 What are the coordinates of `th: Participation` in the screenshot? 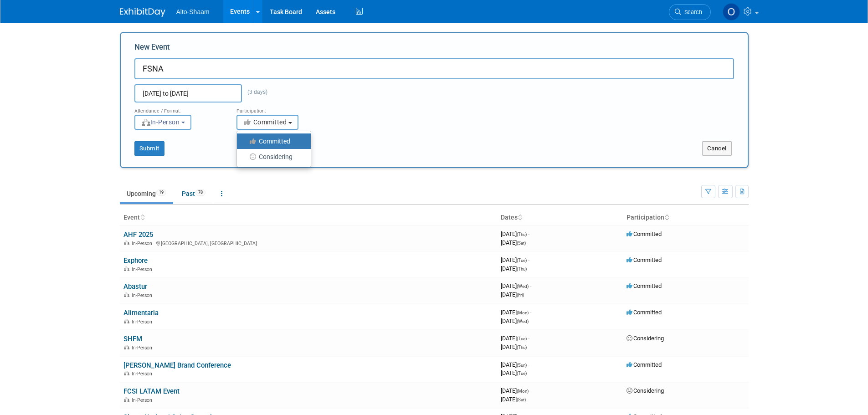 It's located at (686, 218).